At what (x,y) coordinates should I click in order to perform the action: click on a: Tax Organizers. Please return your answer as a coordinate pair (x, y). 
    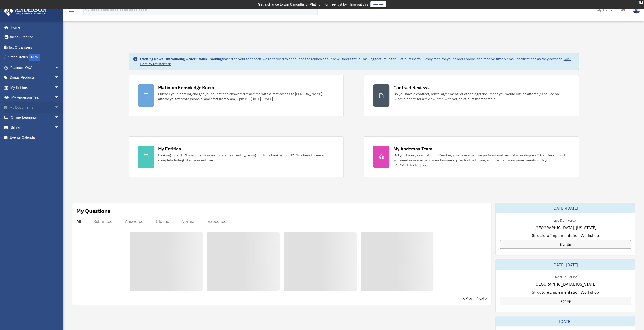
    Looking at the image, I should click on (35, 47).